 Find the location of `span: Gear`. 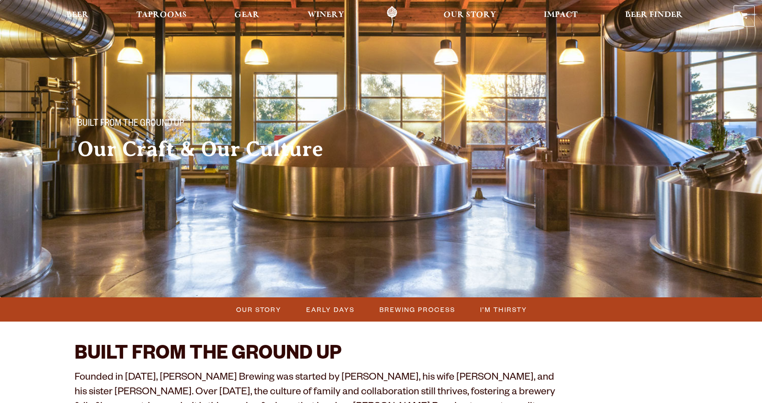

span: Gear is located at coordinates (247, 15).